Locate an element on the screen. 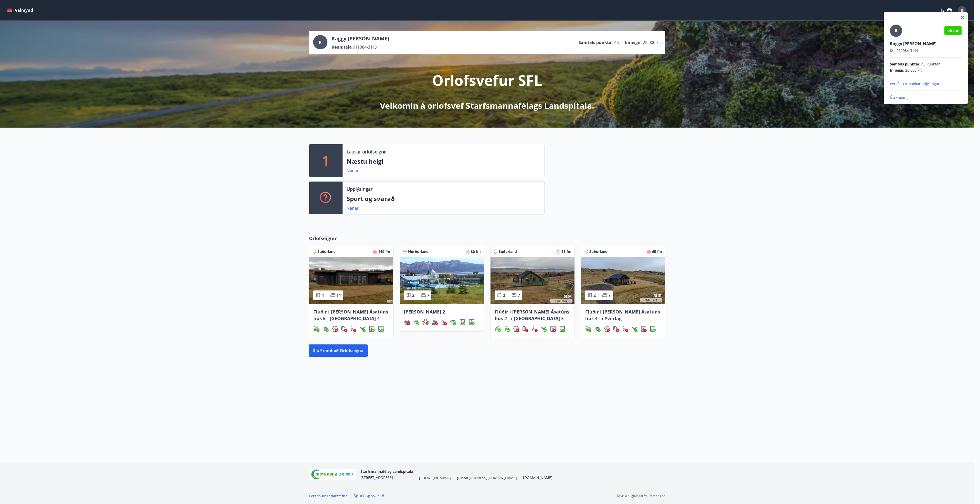  span: Samtals punktar : is located at coordinates (905, 64).